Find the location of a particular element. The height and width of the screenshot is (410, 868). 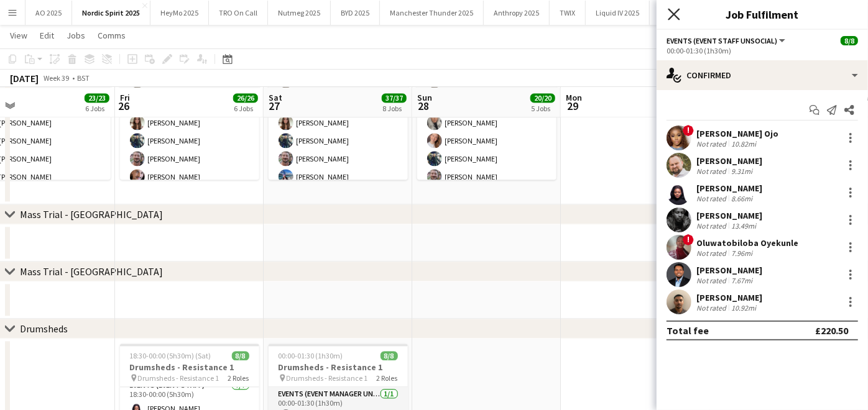

a: Jobs is located at coordinates (76, 36).